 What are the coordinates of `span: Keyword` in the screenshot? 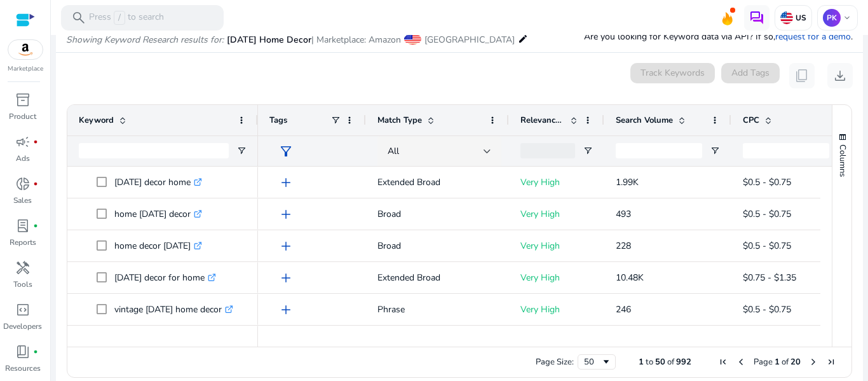 It's located at (96, 120).